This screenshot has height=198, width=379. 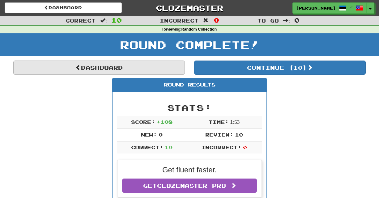 What do you see at coordinates (190, 170) in the screenshot?
I see `p: Get fluent faster.` at bounding box center [190, 170].